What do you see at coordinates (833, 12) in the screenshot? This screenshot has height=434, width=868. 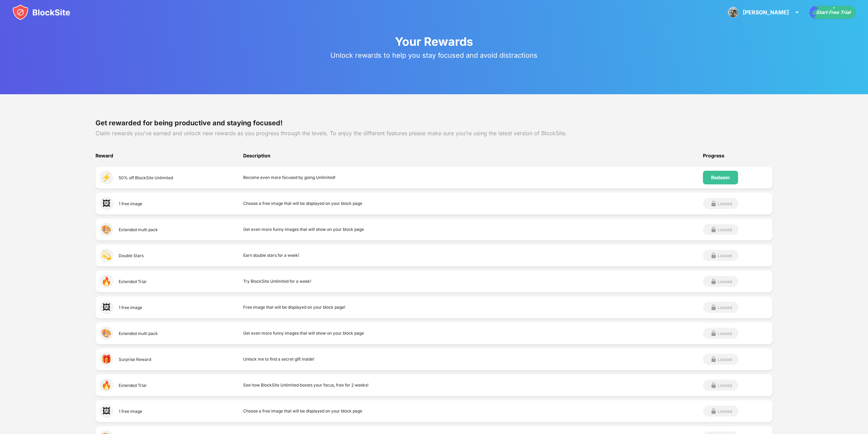 I see `div: animation` at bounding box center [833, 12].